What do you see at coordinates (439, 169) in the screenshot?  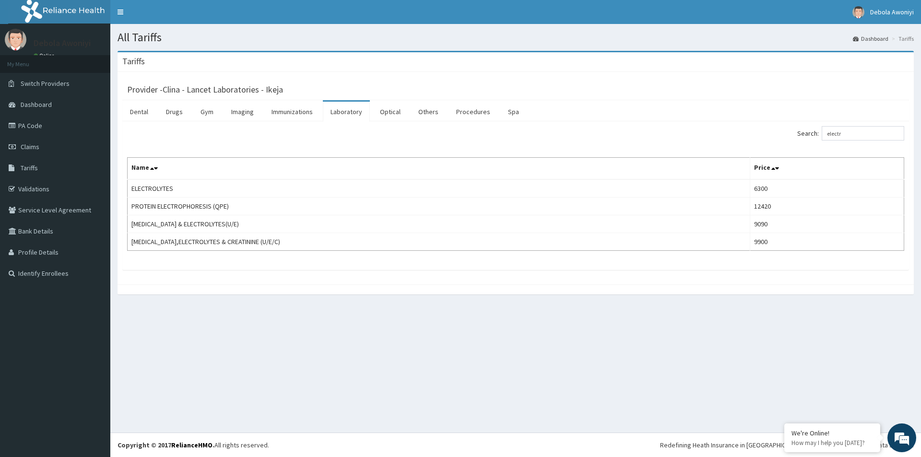 I see `th: Name` at bounding box center [439, 169].